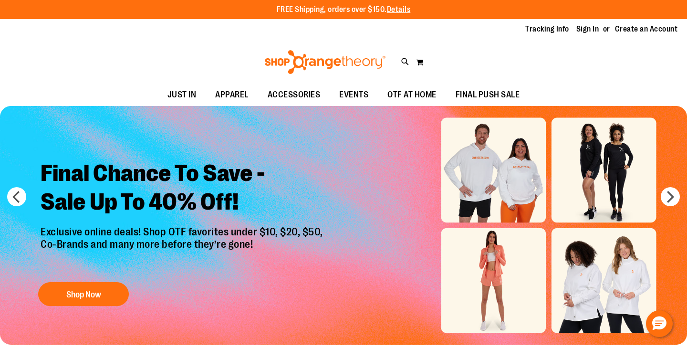 The height and width of the screenshot is (349, 687). I want to click on button: next, so click(671, 197).